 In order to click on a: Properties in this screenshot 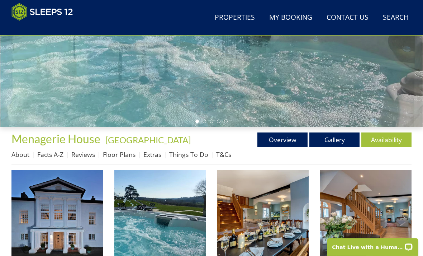, I will do `click(235, 18)`.